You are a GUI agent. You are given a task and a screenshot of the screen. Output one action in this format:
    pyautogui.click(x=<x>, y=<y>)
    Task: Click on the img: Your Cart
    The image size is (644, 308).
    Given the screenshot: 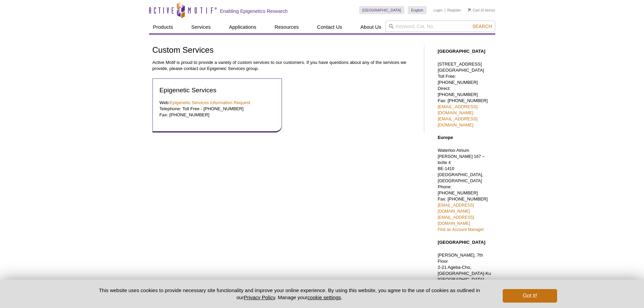 What is the action you would take?
    pyautogui.click(x=469, y=10)
    